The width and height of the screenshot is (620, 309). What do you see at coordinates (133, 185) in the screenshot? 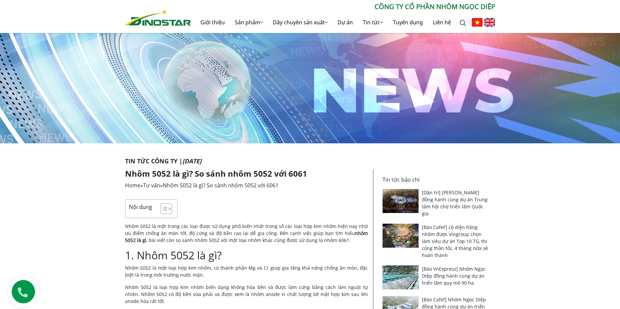
I see `a: Home` at bounding box center [133, 185].